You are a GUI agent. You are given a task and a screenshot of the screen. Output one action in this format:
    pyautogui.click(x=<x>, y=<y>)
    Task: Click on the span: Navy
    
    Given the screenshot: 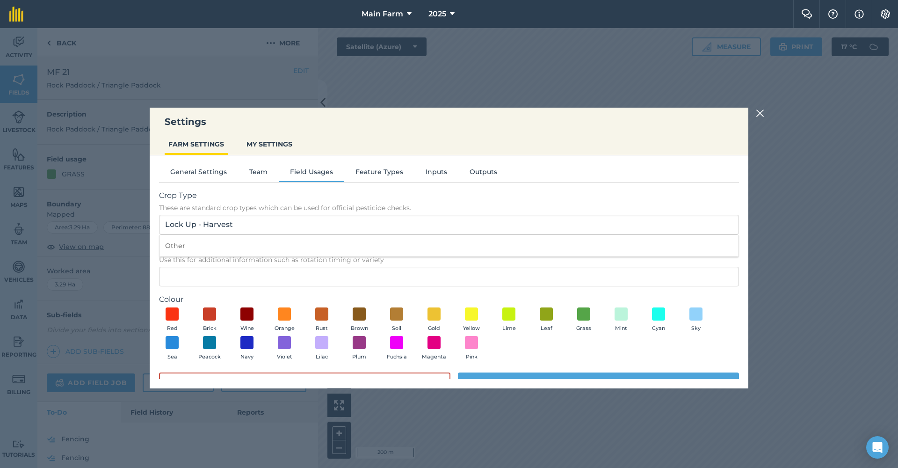 What is the action you would take?
    pyautogui.click(x=247, y=357)
    